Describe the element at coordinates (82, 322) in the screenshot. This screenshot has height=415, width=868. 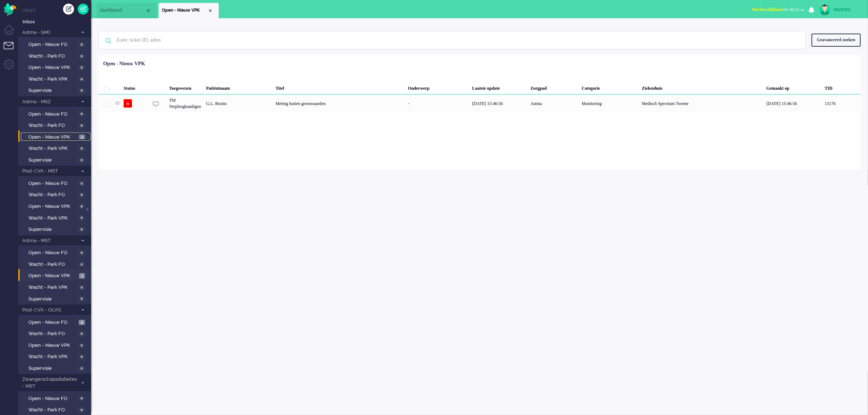
I see `span: 2` at that location.